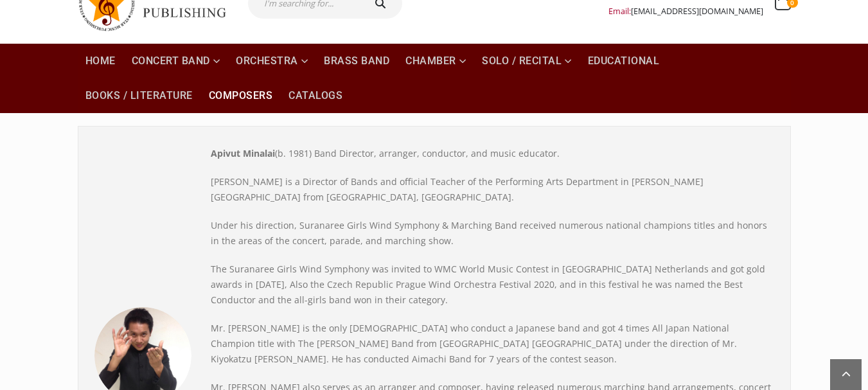 This screenshot has width=868, height=390. I want to click on strong: Apivut Minalai, so click(243, 153).